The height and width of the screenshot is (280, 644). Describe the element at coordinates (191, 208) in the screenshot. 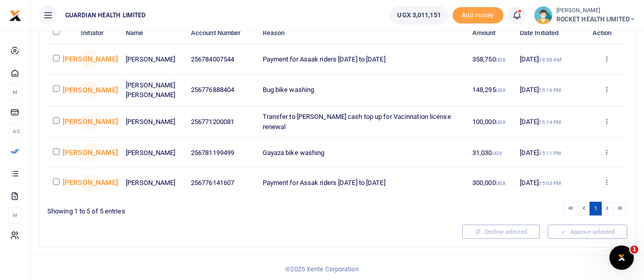

I see `div: Showing 1 to 5 of 5 entries` at that location.